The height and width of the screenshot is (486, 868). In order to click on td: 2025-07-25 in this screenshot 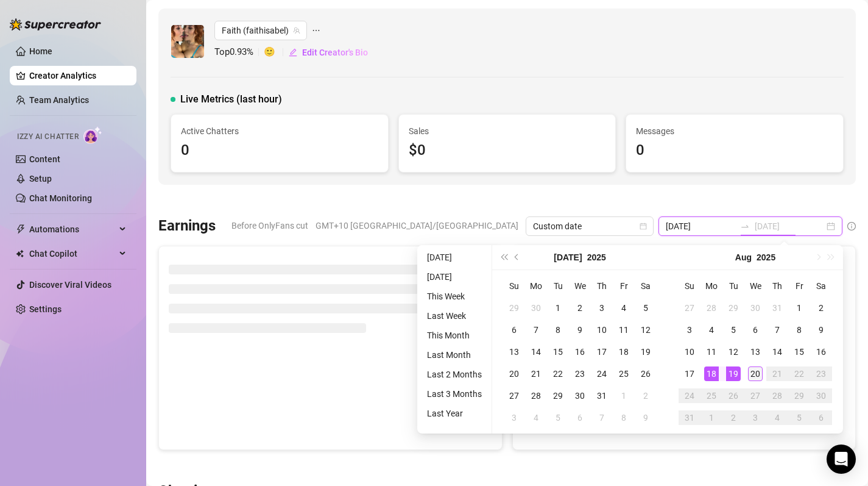, I will do `click(624, 374)`.